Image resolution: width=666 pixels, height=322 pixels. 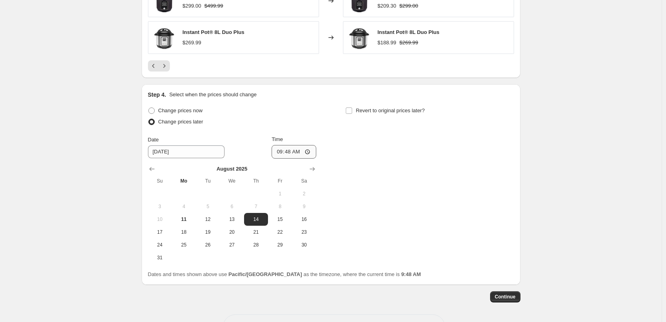 I want to click on button: Saturday August 16 2025, so click(x=304, y=219).